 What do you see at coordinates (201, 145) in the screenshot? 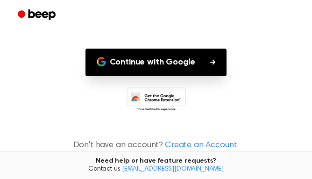
I see `a: Create an Account` at bounding box center [201, 145].